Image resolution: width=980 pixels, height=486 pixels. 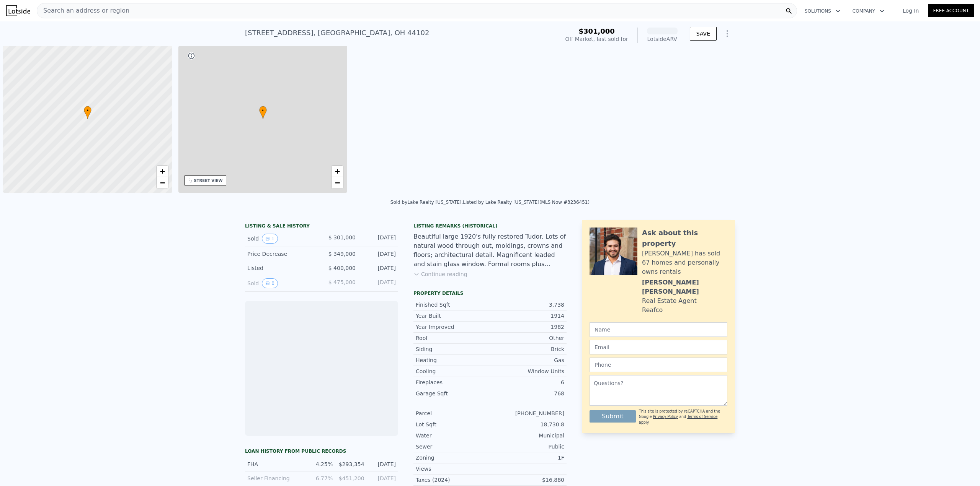 What do you see at coordinates (658, 348) in the screenshot?
I see `input: Email` at bounding box center [658, 348].